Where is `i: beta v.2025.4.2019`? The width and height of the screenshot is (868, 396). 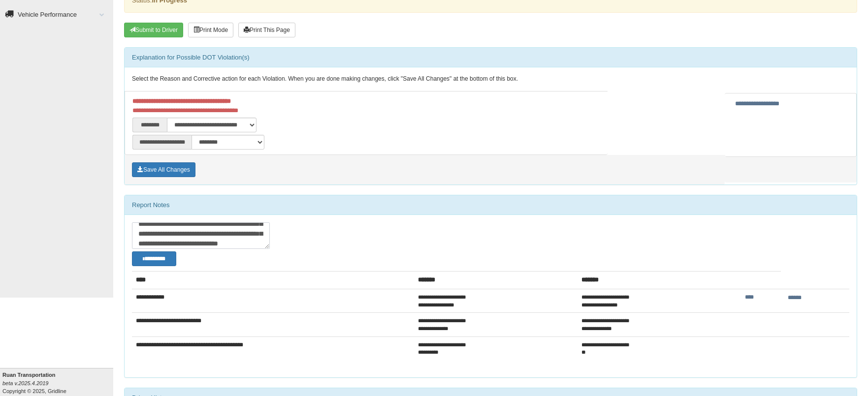
i: beta v.2025.4.2019 is located at coordinates (26, 383).